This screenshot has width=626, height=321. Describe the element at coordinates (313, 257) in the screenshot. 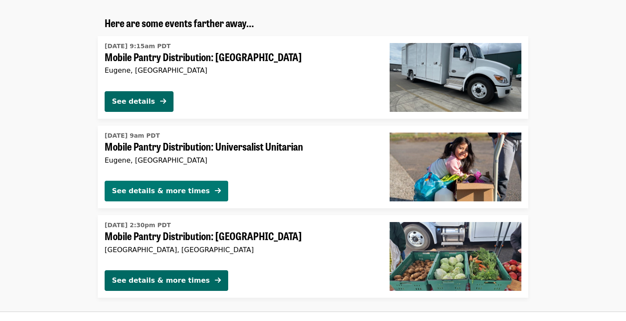

I see `a: See details for "Mobile Pantry Distribution: Cottage Grove"` at that location.